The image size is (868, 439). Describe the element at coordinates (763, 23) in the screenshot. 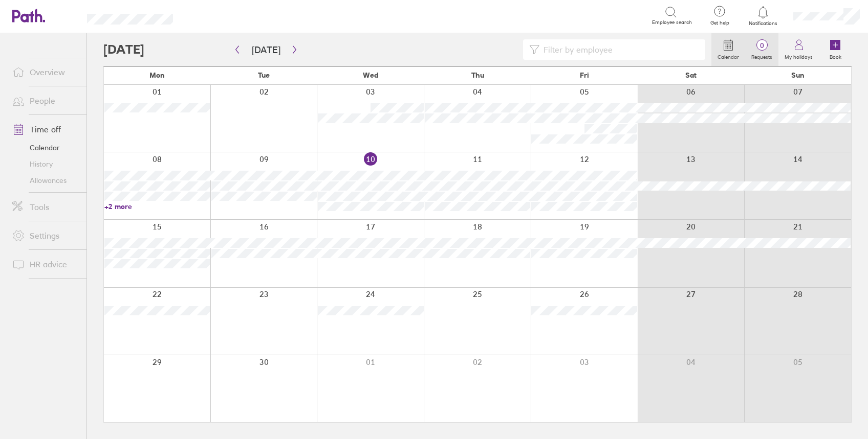

I see `span: Notifications` at that location.